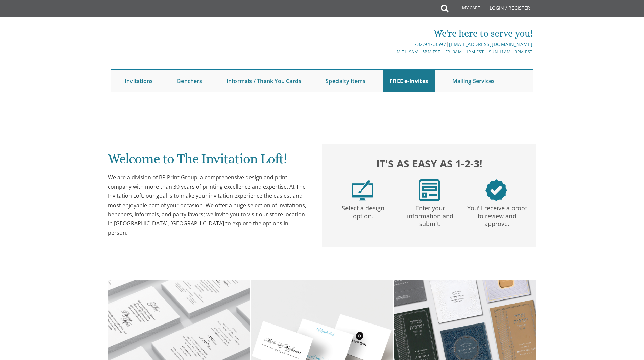 This screenshot has height=360, width=644. I want to click on a: FREE e-Invites, so click(409, 81).